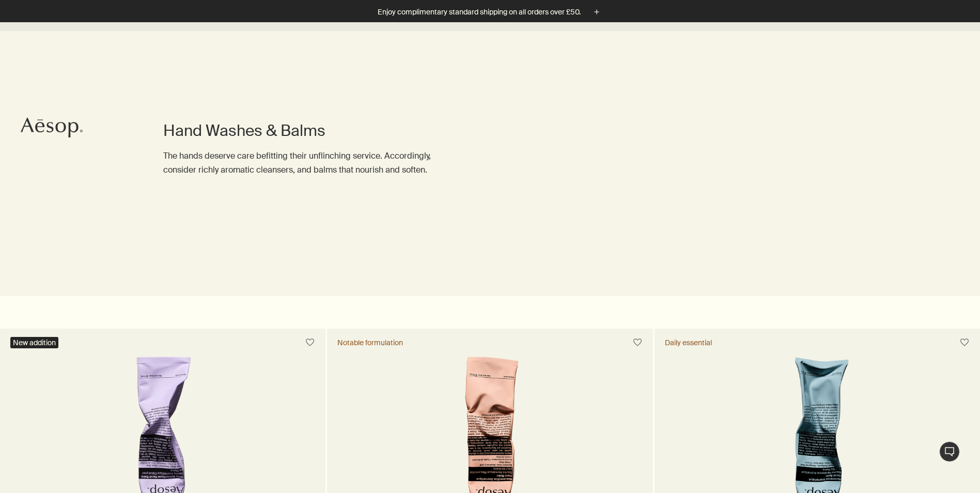  What do you see at coordinates (52, 129) in the screenshot?
I see `a: Aesop` at bounding box center [52, 129].